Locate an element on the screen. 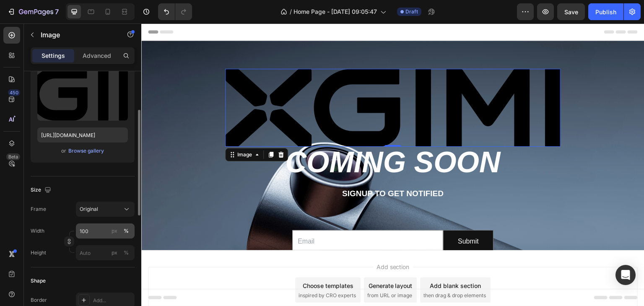 This screenshot has width=644, height=306. label: Height is located at coordinates (38, 253).